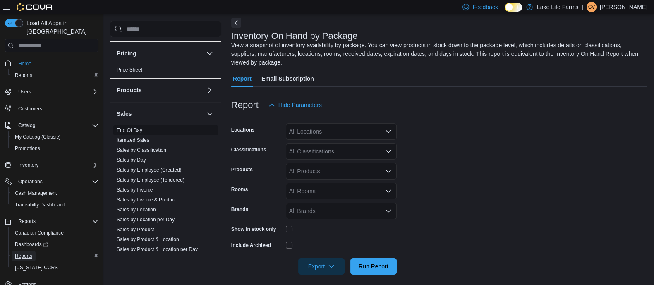  What do you see at coordinates (300, 105) in the screenshot?
I see `span: Hide Parameters` at bounding box center [300, 105].